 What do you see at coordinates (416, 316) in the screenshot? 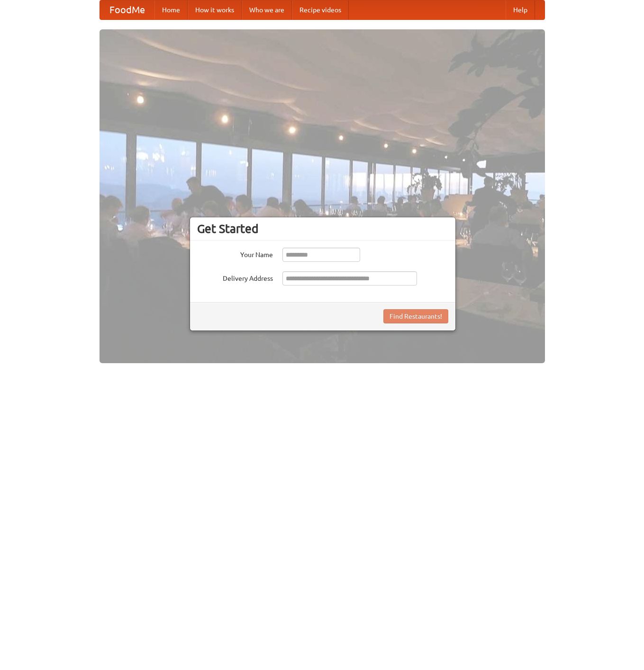
I see `button: Find Restaurants!` at bounding box center [416, 316].